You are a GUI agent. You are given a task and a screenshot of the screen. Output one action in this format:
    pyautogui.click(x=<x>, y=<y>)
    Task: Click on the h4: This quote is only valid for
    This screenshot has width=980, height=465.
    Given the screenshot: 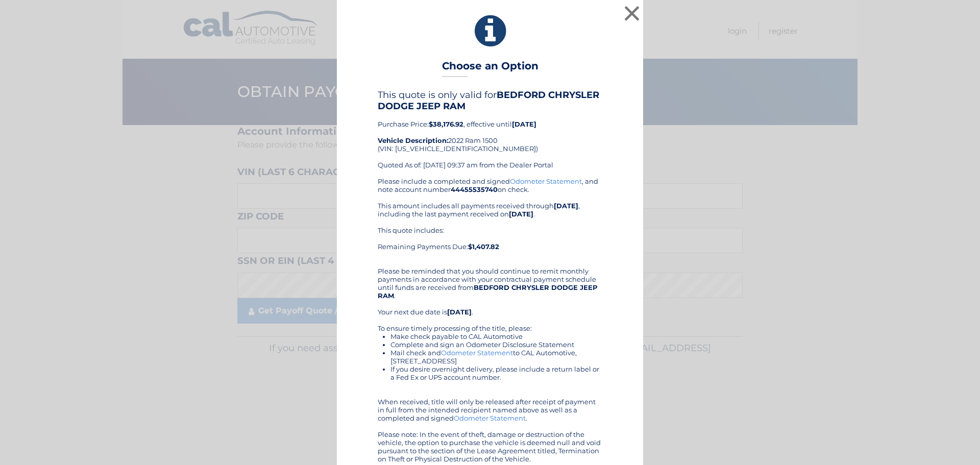 What is the action you would take?
    pyautogui.click(x=490, y=101)
    